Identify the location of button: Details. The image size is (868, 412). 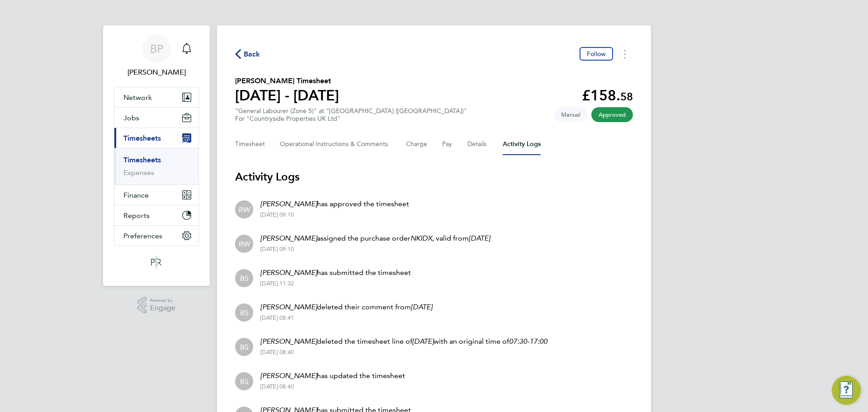
(478, 144).